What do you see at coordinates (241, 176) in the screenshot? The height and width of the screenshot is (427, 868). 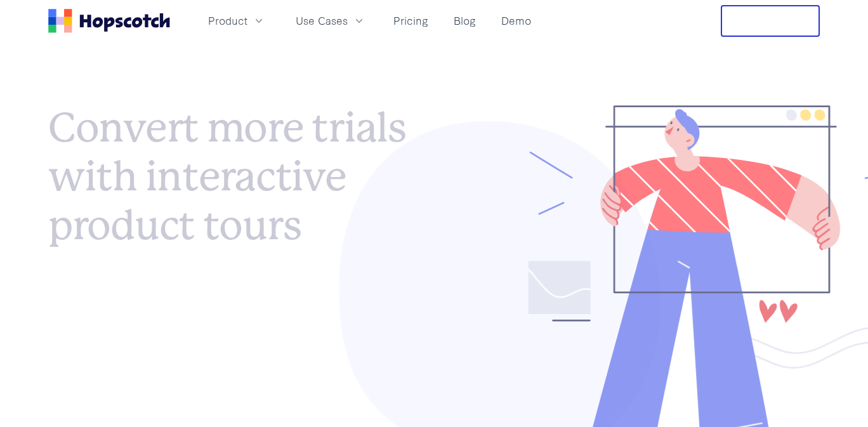 I see `h1: Convert more trials with interactive product tours` at bounding box center [241, 176].